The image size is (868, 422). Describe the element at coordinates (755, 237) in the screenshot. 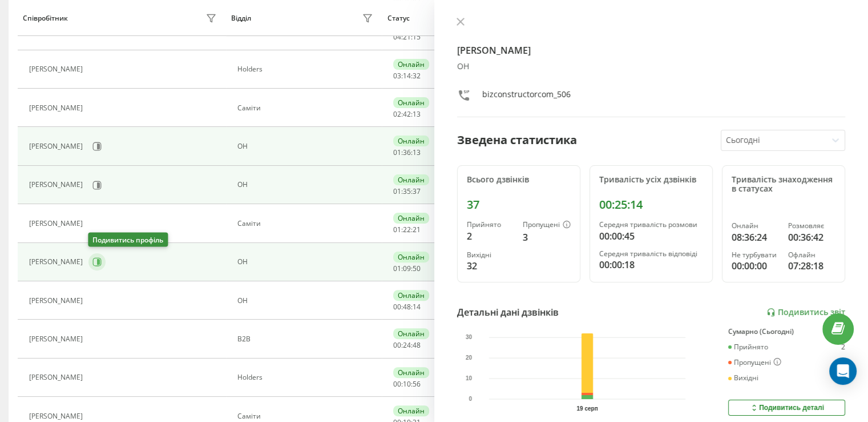

I see `div: 08:36:24` at that location.